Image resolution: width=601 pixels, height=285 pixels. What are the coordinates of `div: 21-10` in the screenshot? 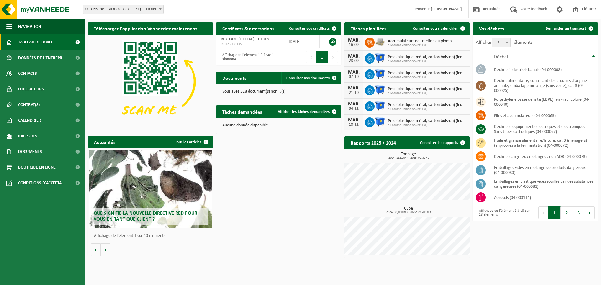 It's located at (354, 93).